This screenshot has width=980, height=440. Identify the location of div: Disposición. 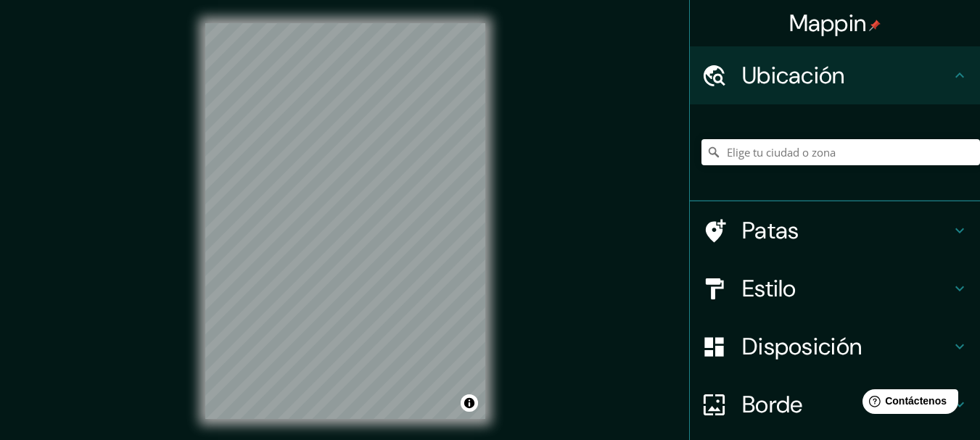
(835, 347).